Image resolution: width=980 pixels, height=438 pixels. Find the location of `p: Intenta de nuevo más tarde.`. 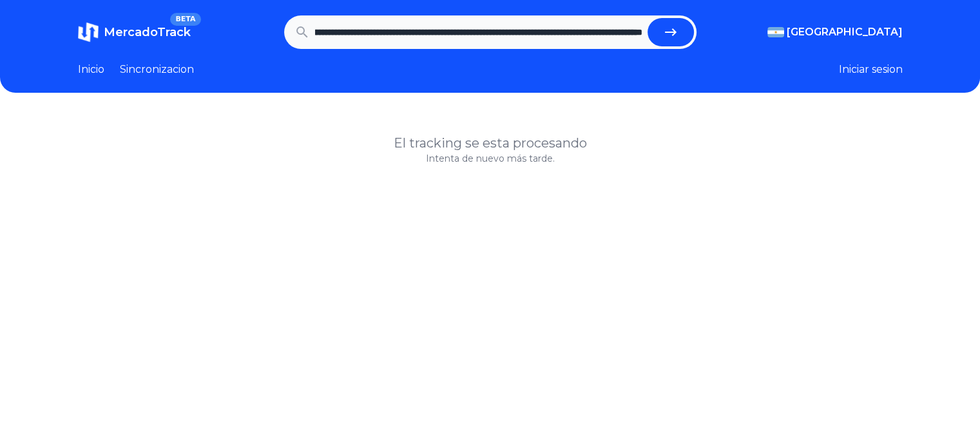

p: Intenta de nuevo más tarde. is located at coordinates (490, 158).